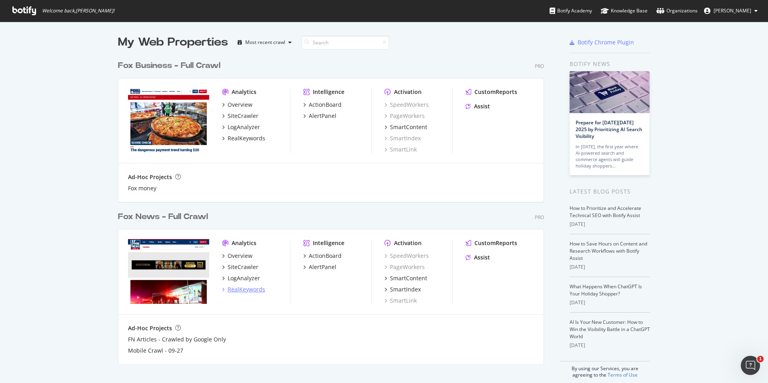 The image size is (768, 383). I want to click on div: By using our Services, you are agreeing to the, so click(605, 370).